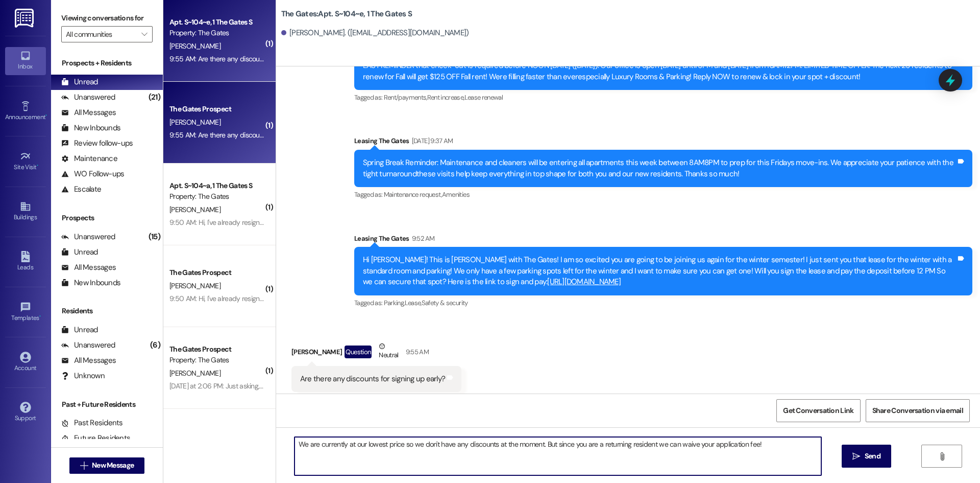 The height and width of the screenshot is (483, 980). I want to click on div: Prospects + Residents, so click(107, 63).